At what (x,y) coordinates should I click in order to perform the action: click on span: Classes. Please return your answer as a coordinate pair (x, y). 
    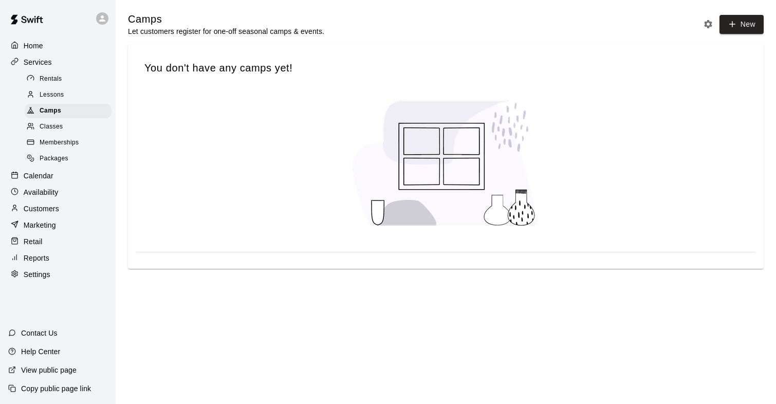
    Looking at the image, I should click on (51, 127).